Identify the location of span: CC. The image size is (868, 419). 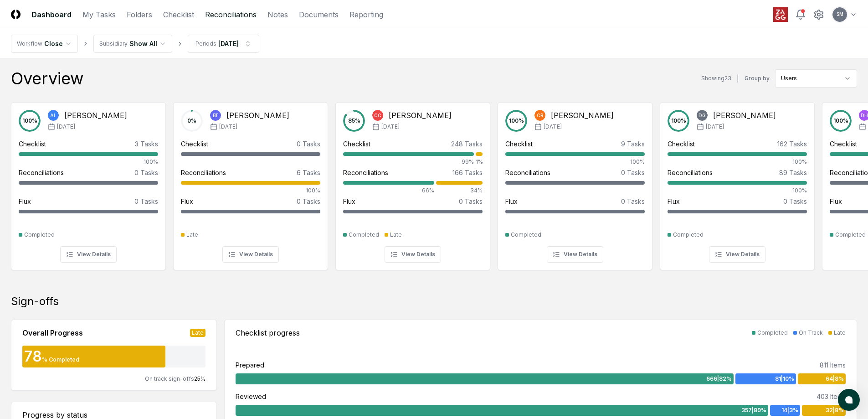
(378, 116).